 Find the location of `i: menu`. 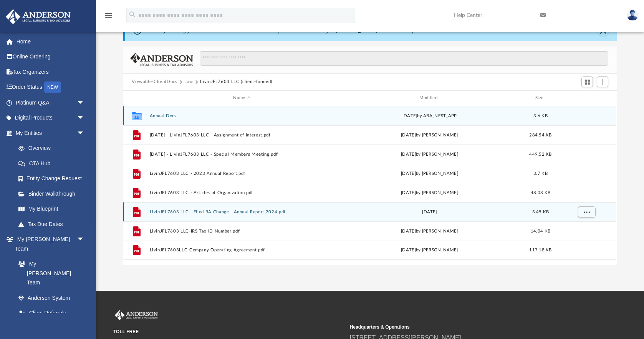

i: menu is located at coordinates (108, 15).